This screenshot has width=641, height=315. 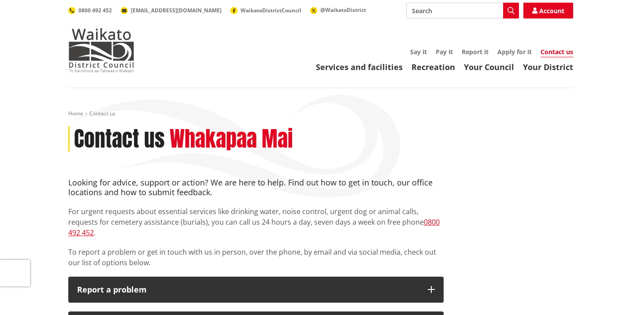 What do you see at coordinates (343, 10) in the screenshot?
I see `span: @WaikatoDistrict` at bounding box center [343, 10].